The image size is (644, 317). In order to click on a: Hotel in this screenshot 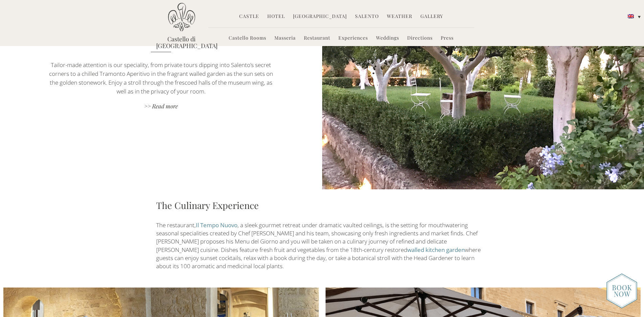, I will do `click(276, 16)`.